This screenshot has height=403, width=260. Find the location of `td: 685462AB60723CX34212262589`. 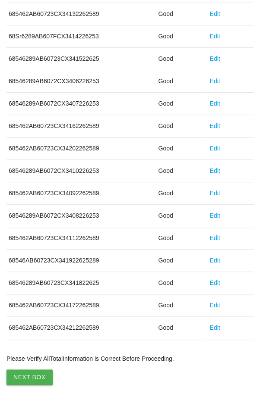

td: 685462AB60723CX34212262589 is located at coordinates (81, 328).